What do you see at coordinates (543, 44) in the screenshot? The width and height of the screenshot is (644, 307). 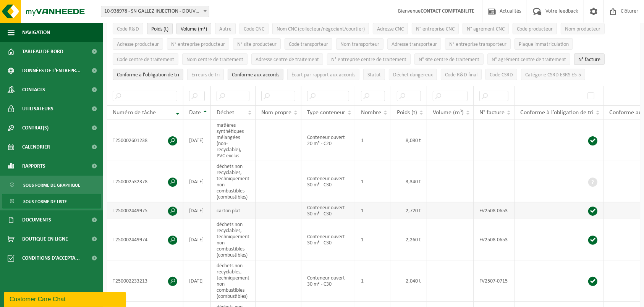 I see `span: Plaque immatriculation` at bounding box center [543, 44].